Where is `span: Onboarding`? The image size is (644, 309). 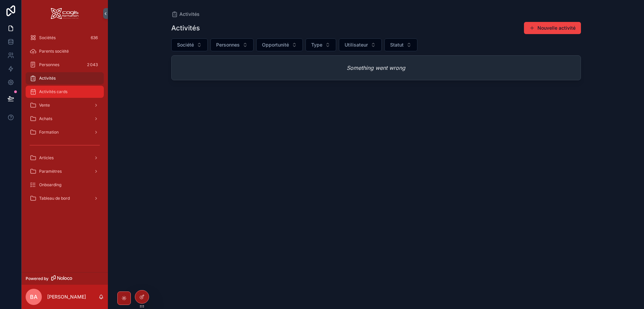 span: Onboarding is located at coordinates (50, 185).